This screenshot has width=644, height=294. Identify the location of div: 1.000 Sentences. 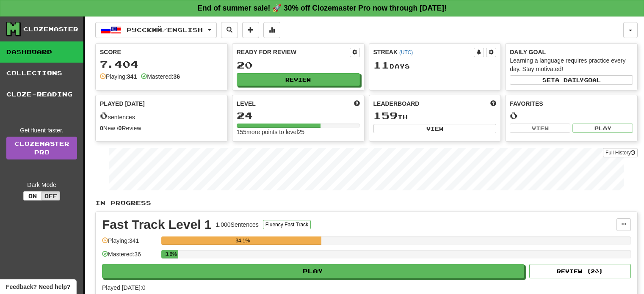
(237, 225).